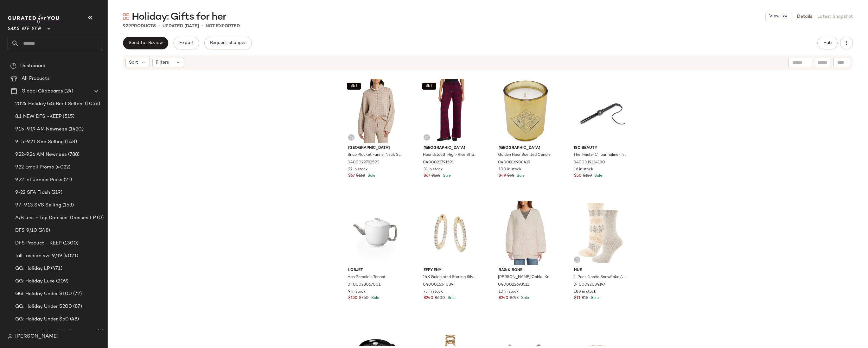  What do you see at coordinates (439, 298) in the screenshot?
I see `span: $600` at bounding box center [439, 298].